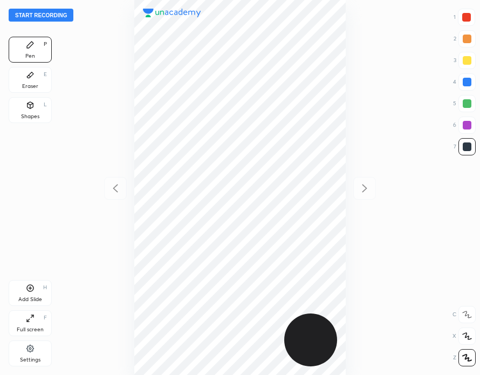 Image resolution: width=480 pixels, height=375 pixels. I want to click on div: 7, so click(464, 147).